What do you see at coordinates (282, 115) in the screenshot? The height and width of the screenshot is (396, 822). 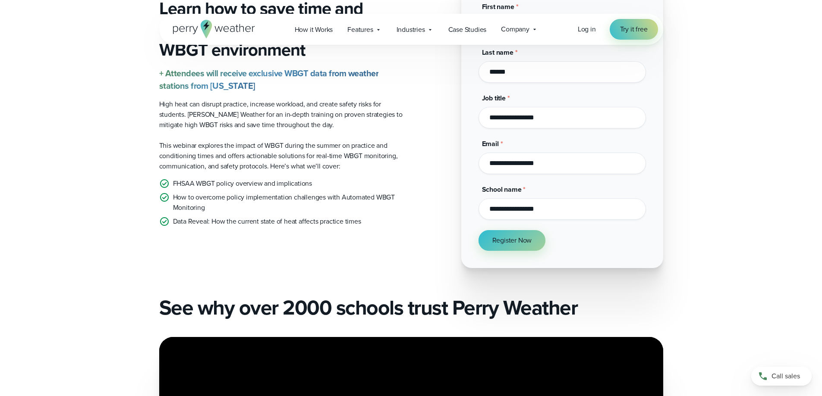 I see `p: High heat can disrupt practice, increase workload, and create safety risks for students. [PERSON_...` at bounding box center [282, 115].